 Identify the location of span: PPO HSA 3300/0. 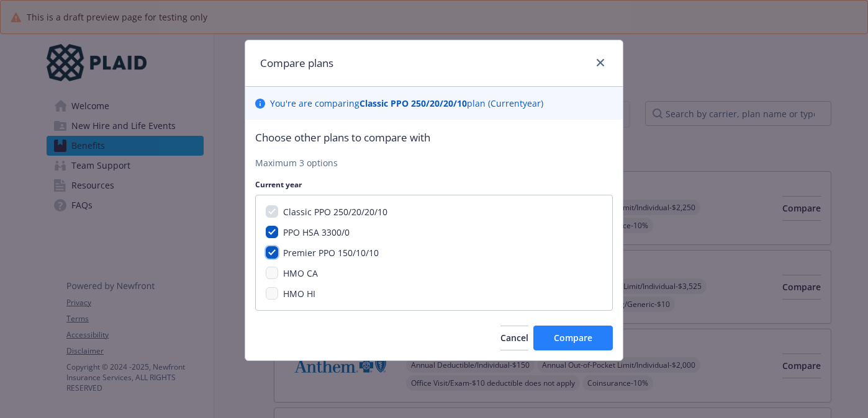
(316, 232).